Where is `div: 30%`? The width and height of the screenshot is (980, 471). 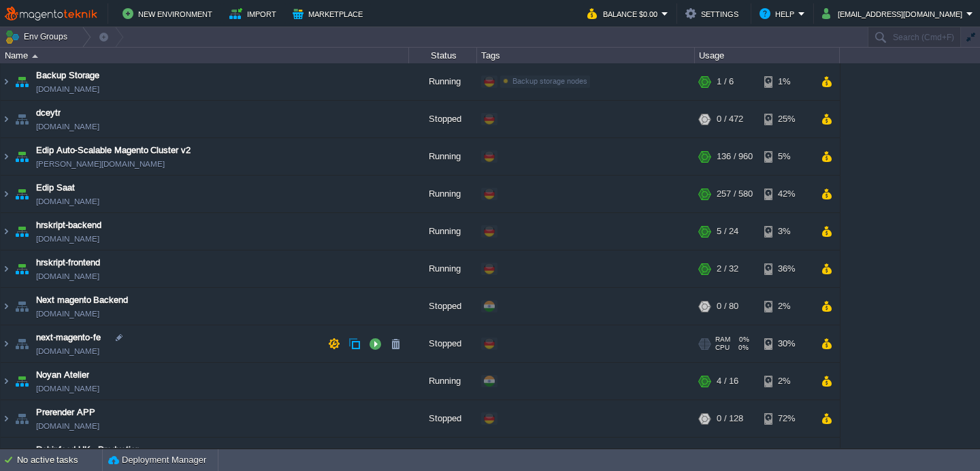
div: 30% is located at coordinates (787, 343).